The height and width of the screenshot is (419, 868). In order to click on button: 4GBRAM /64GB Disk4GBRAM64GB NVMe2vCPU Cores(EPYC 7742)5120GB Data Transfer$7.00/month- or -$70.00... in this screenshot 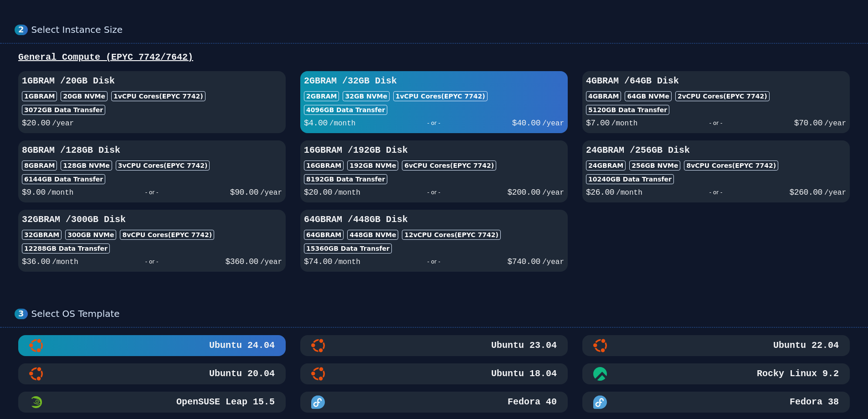, I will do `click(716, 102)`.